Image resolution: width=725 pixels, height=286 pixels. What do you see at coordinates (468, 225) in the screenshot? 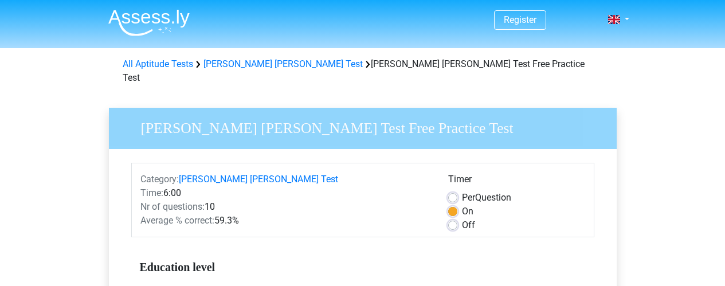
I see `label: Off` at bounding box center [468, 225].